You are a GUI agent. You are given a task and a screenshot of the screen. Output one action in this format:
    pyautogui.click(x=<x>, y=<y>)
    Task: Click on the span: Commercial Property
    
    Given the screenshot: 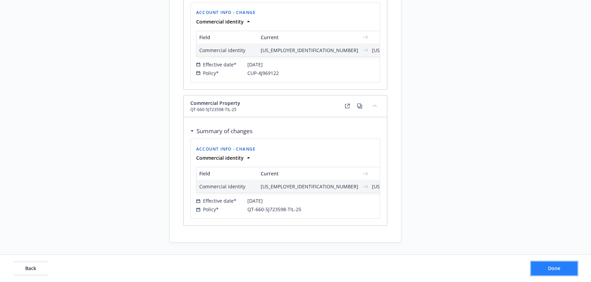 What is the action you would take?
    pyautogui.click(x=215, y=103)
    